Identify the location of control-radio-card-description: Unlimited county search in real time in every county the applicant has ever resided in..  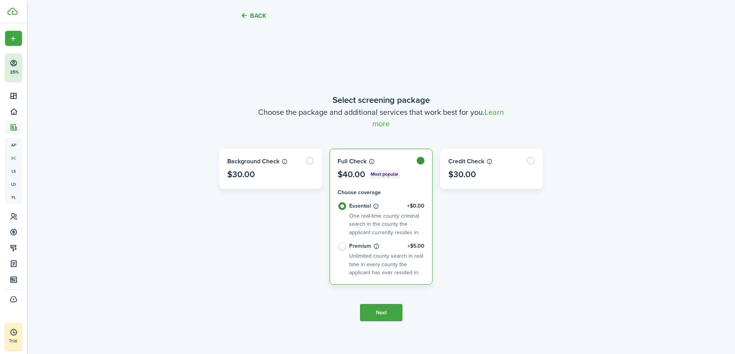
(386, 265).